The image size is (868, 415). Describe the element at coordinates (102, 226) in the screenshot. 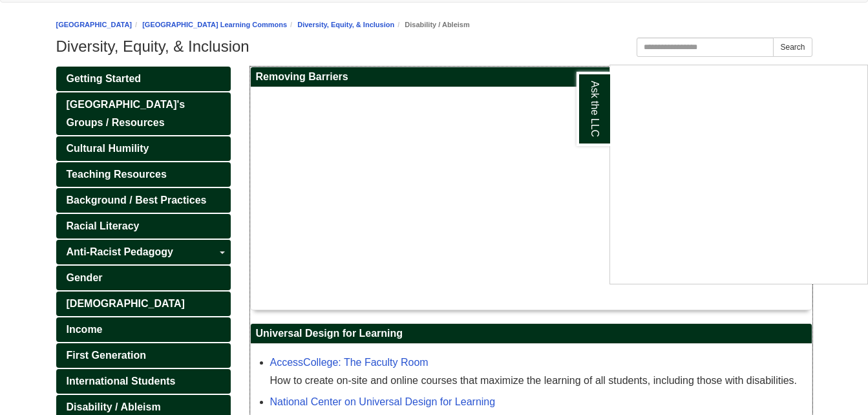

I see `span: Racial Literacy` at that location.